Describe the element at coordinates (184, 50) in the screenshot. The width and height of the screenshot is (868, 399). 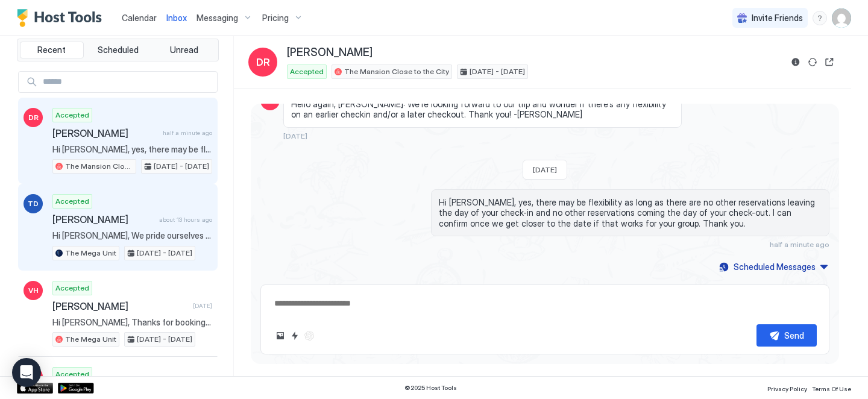
I see `button: Unread` at that location.